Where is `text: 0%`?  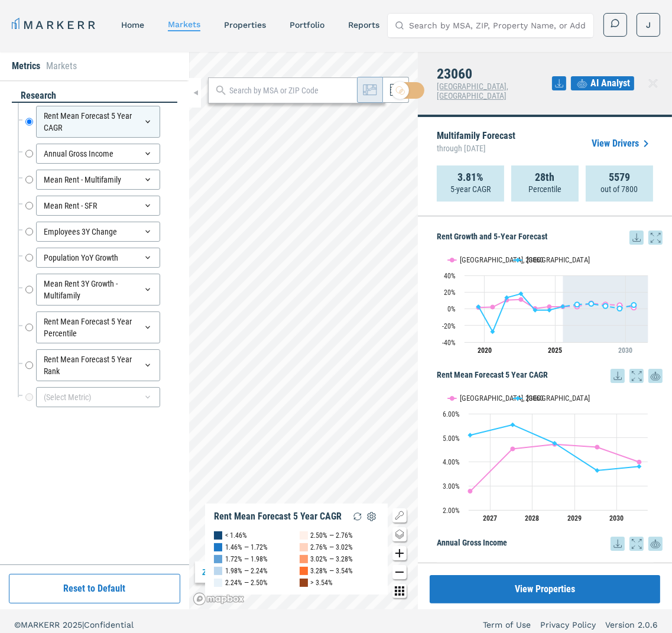 text: 0% is located at coordinates (452, 309).